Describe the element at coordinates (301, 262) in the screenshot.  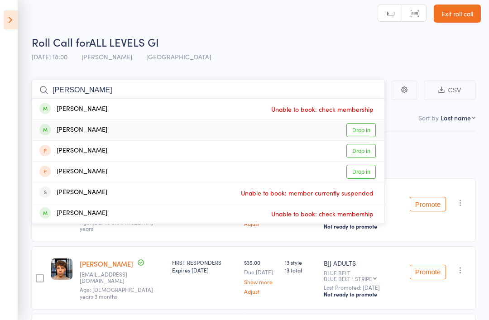
I see `span: 13 style` at that location.